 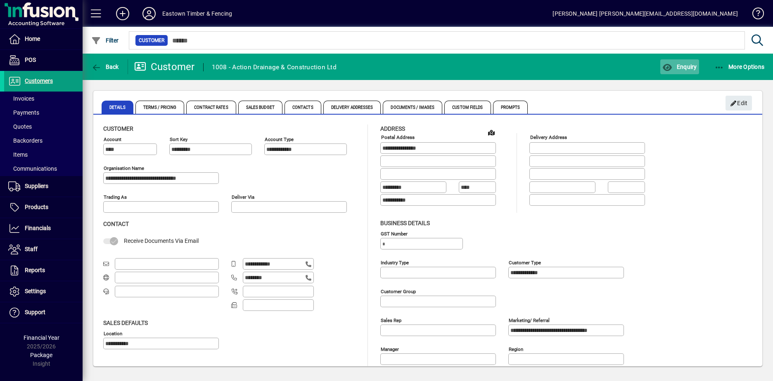 What do you see at coordinates (43, 250) in the screenshot?
I see `a: Staff` at bounding box center [43, 250].